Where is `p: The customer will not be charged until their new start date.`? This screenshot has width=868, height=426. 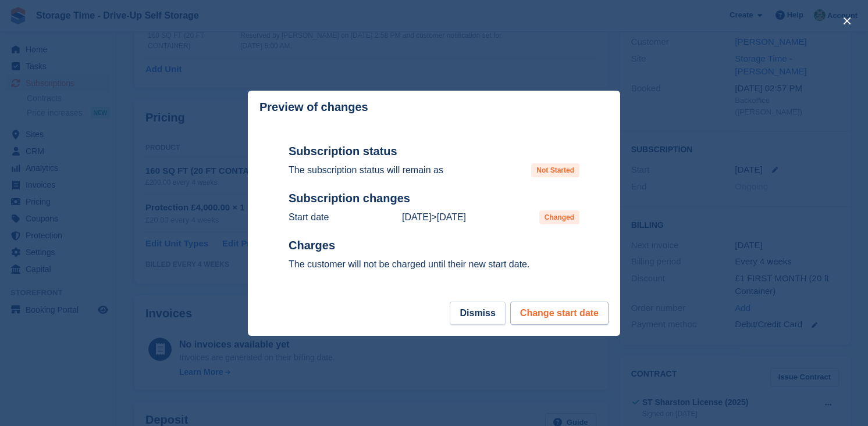 p: The customer will not be charged until their new start date. is located at coordinates (434, 264).